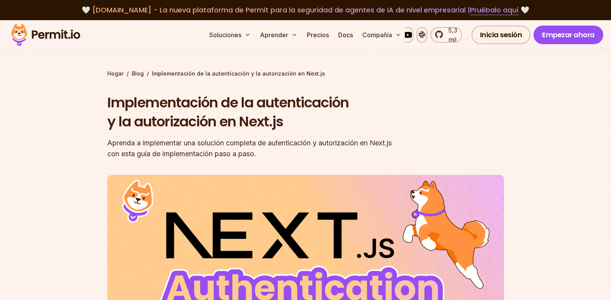 This screenshot has width=611, height=300. What do you see at coordinates (501, 35) in the screenshot?
I see `a: Inicia sesión` at bounding box center [501, 35].